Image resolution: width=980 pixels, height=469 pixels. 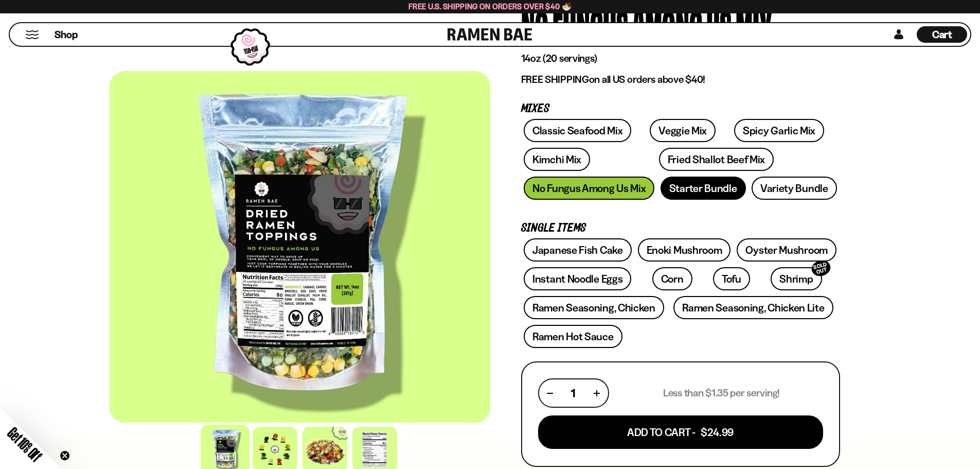 I want to click on a: Ramen Seasoning, Chicken, so click(x=594, y=307).